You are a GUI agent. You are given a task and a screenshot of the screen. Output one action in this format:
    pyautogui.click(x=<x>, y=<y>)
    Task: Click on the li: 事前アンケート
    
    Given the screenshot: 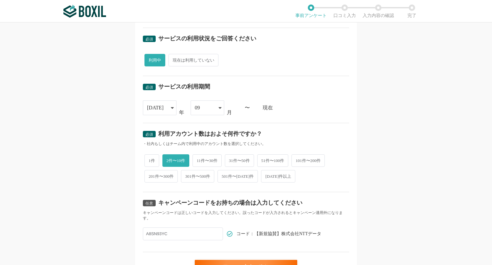 What is the action you would take?
    pyautogui.click(x=311, y=11)
    